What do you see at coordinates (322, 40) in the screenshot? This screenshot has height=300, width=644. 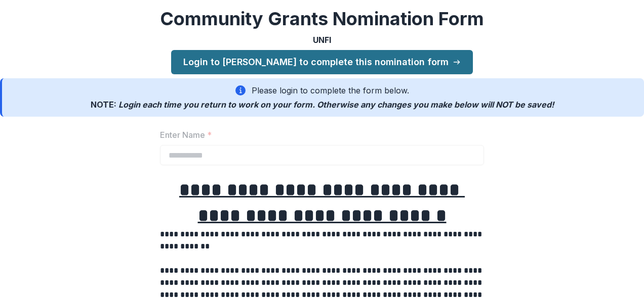 I see `p: UNFI` at bounding box center [322, 40].